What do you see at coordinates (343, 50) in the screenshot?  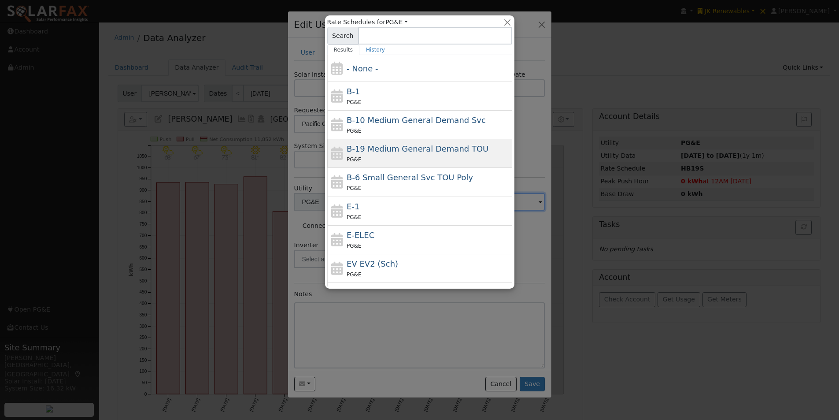 I see `a: Results` at bounding box center [343, 50].